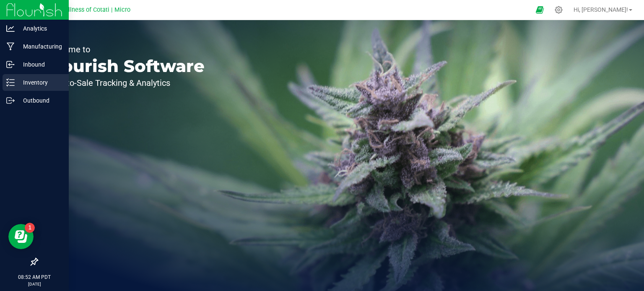  Describe the element at coordinates (125, 83) in the screenshot. I see `p: Seed-to-Sale Tracking & Analytics` at that location.